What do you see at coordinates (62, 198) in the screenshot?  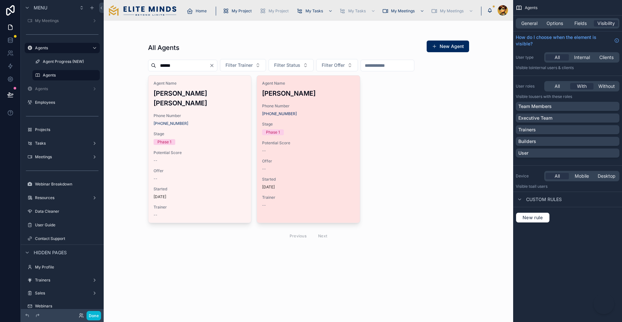 I see `a: Resources` at bounding box center [62, 198].